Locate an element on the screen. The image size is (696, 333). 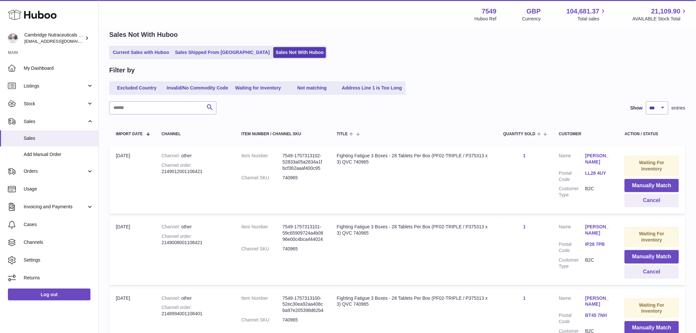
dd: 7549-1757313100-52ec30ea92aa408cba97e205398d62b4 is located at coordinates (303, 304).